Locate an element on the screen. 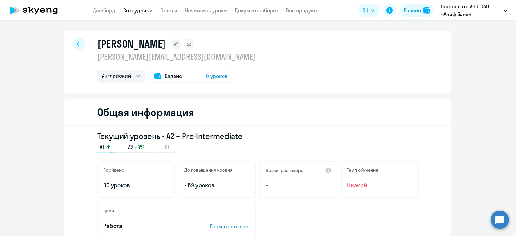  h2: Общая информация is located at coordinates (146, 112).